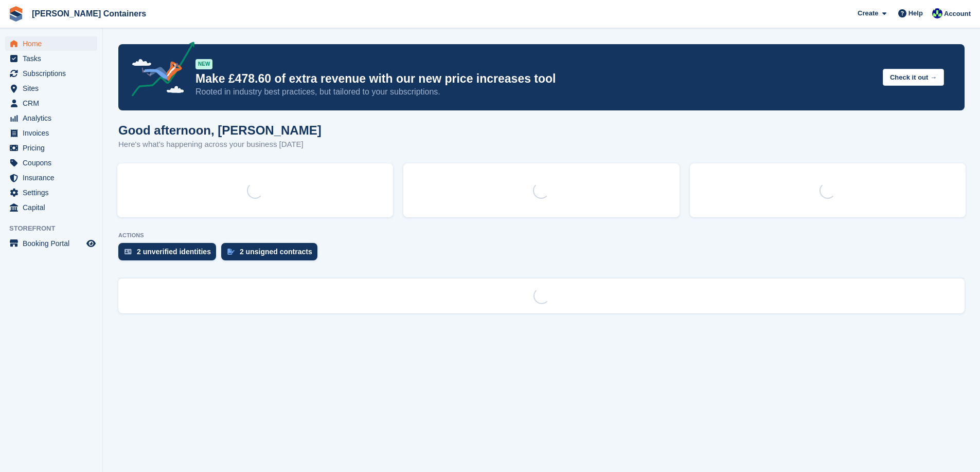  What do you see at coordinates (913, 77) in the screenshot?
I see `button: Check it out →` at bounding box center [913, 77].